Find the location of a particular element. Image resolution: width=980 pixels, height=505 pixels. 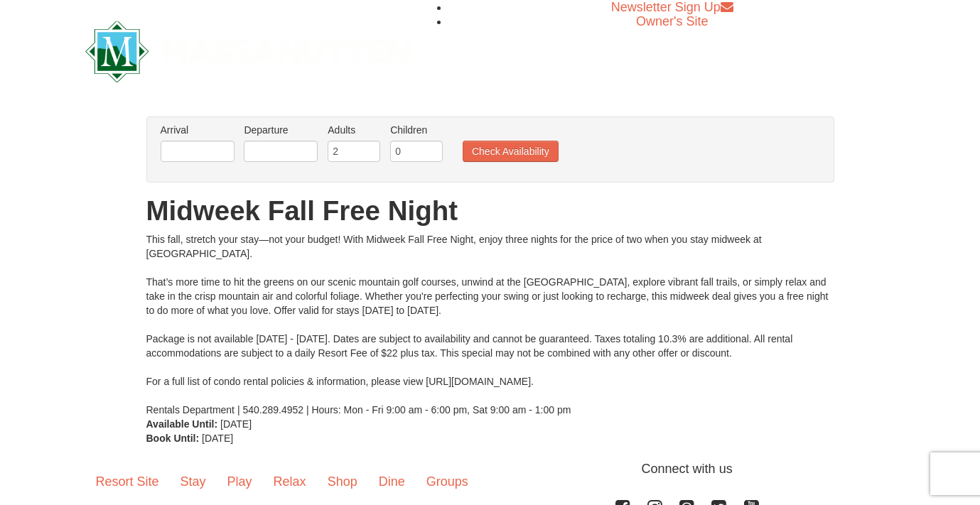

span: Owner's Site is located at coordinates (671, 22).